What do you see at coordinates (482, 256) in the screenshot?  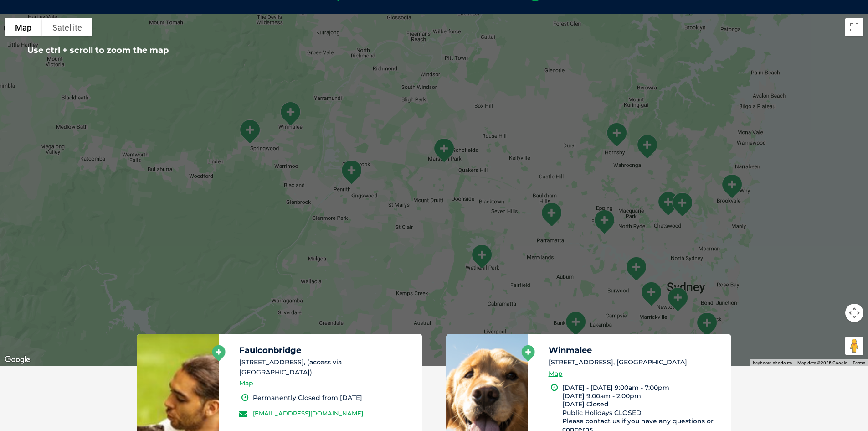 I see `div: Wetherill Park` at bounding box center [482, 256].